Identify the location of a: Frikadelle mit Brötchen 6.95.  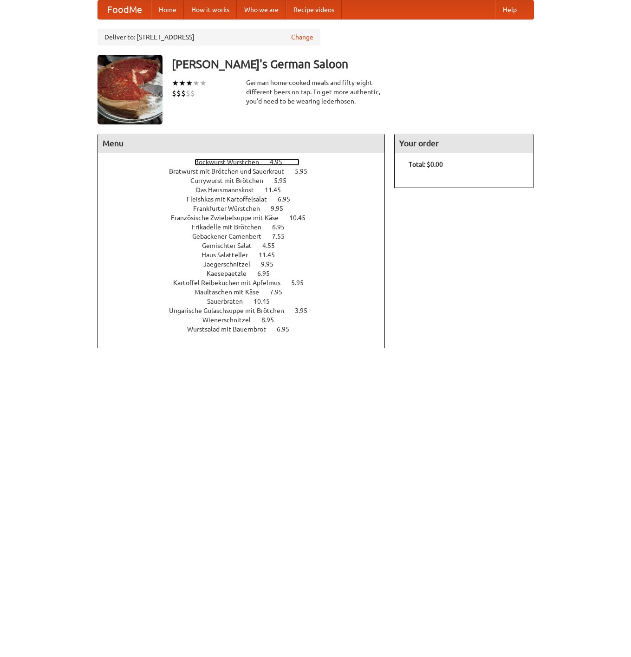
(246, 227).